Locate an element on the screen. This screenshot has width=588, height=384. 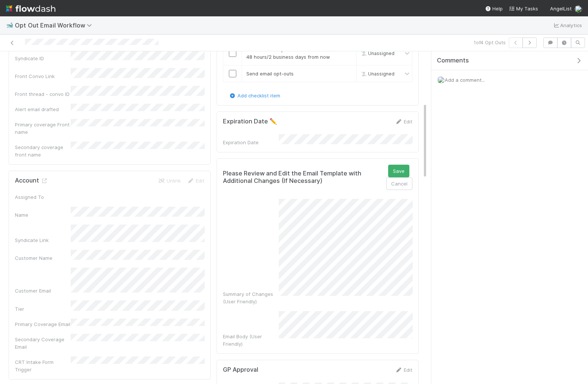
a: Add checklist item is located at coordinates (254, 96).